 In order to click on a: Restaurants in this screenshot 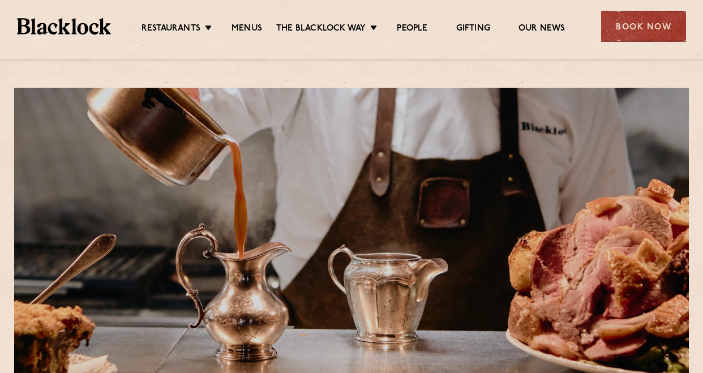, I will do `click(171, 29)`.